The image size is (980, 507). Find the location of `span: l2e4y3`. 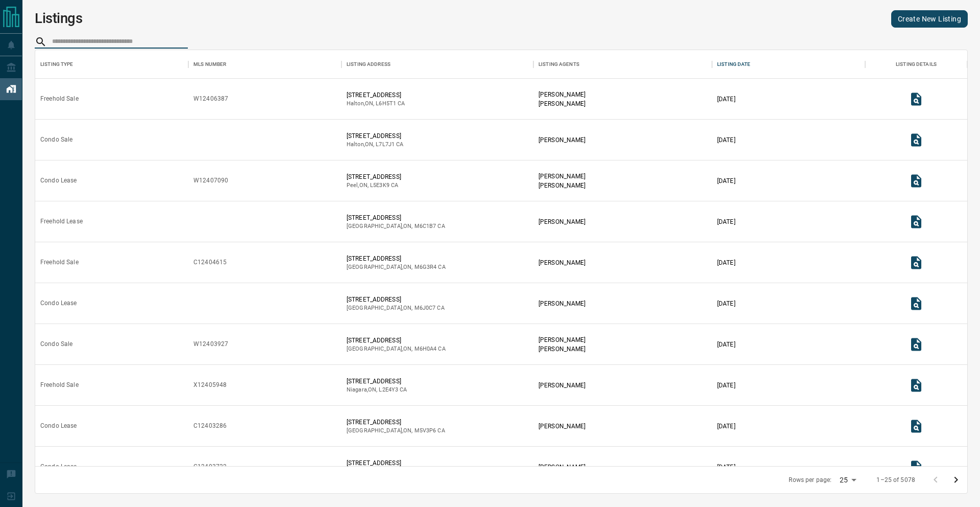

span: l2e4y3 is located at coordinates (389, 389).